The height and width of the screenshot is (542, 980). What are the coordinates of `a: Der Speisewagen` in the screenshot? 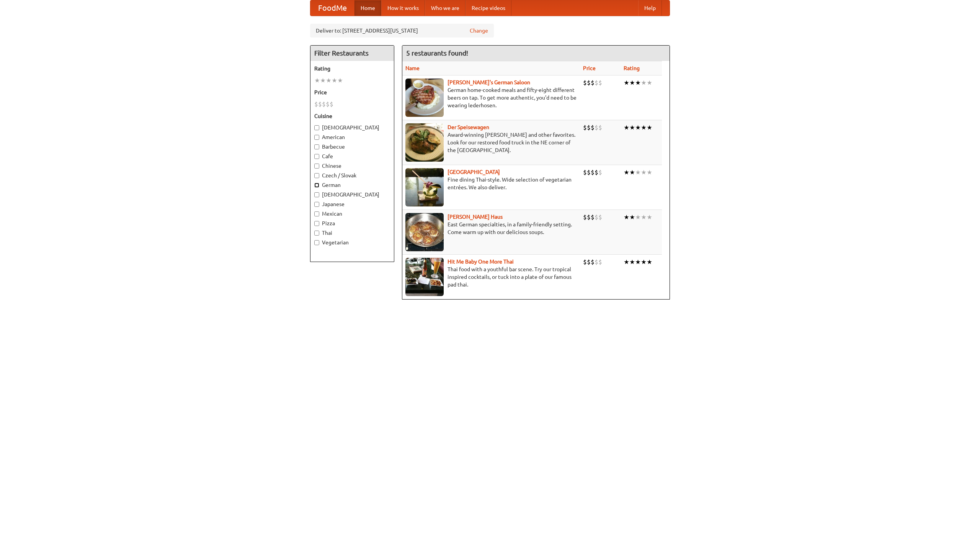 It's located at (468, 127).